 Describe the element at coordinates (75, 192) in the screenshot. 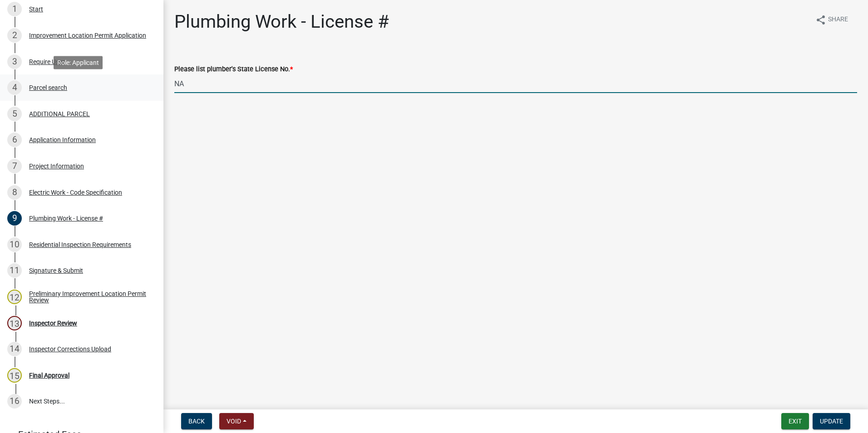

I see `div: Electric Work - Code Specification` at that location.